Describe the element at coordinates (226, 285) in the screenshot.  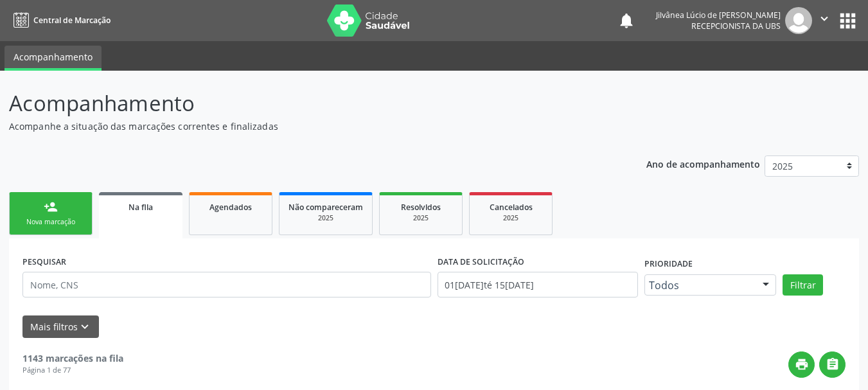
I see `input: Nome, CNS` at that location.